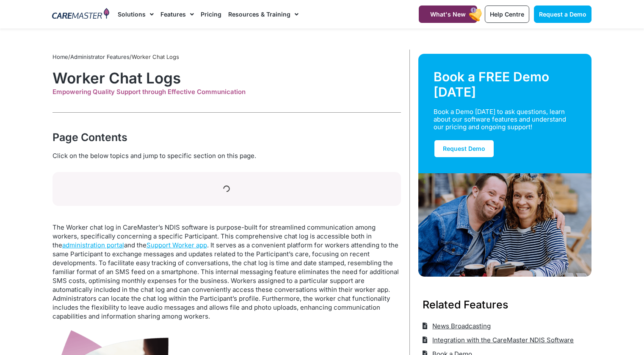 This screenshot has height=355, width=644. What do you see at coordinates (177, 245) in the screenshot?
I see `a: Support Worker app` at bounding box center [177, 245].